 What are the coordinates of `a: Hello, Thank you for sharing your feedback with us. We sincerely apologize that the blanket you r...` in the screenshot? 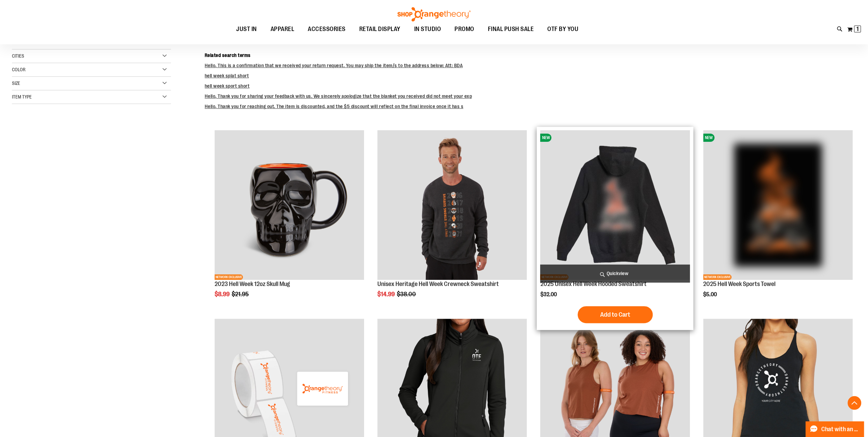 It's located at (339, 96).